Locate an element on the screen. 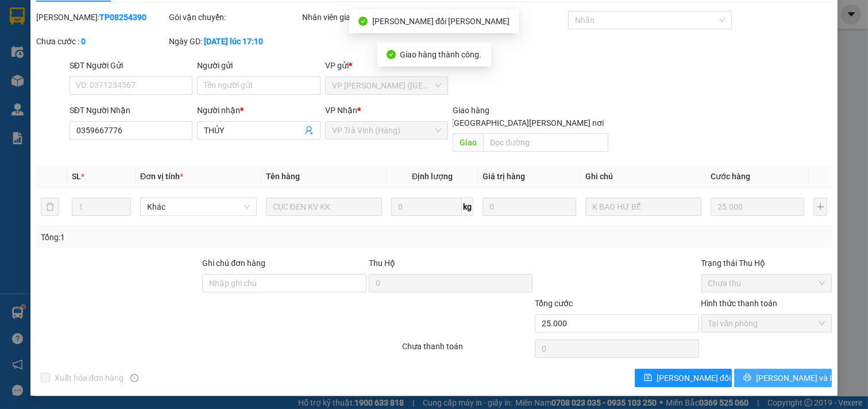 The image size is (868, 409). span: Tại văn phòng is located at coordinates (767, 324).